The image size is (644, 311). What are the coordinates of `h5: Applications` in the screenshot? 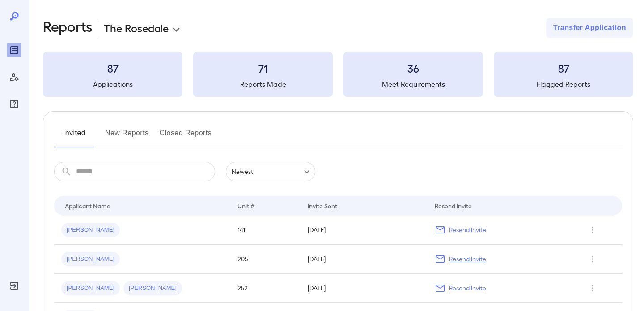 It's located at (113, 84).